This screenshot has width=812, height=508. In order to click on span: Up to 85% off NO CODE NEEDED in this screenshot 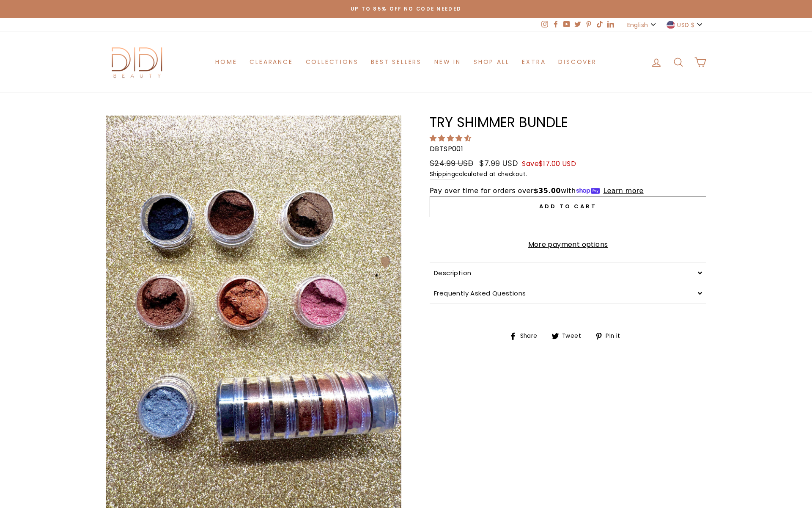, I will do `click(406, 9)`.